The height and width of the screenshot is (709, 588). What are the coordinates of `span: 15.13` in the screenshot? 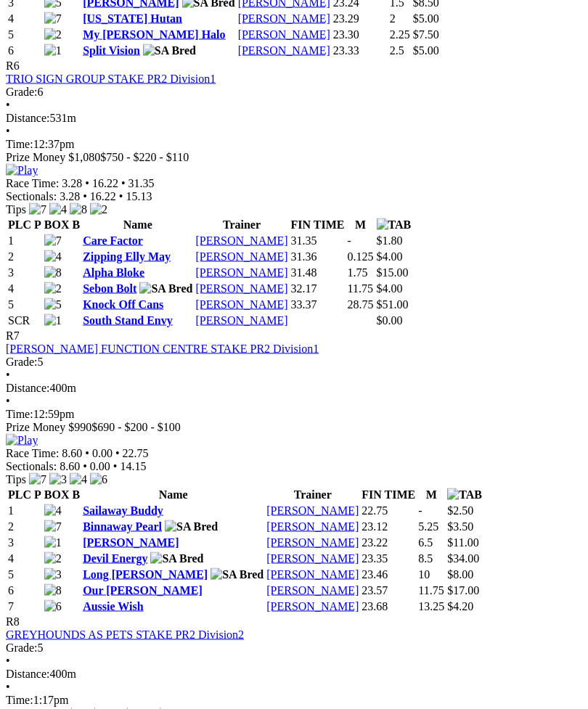 It's located at (138, 196).